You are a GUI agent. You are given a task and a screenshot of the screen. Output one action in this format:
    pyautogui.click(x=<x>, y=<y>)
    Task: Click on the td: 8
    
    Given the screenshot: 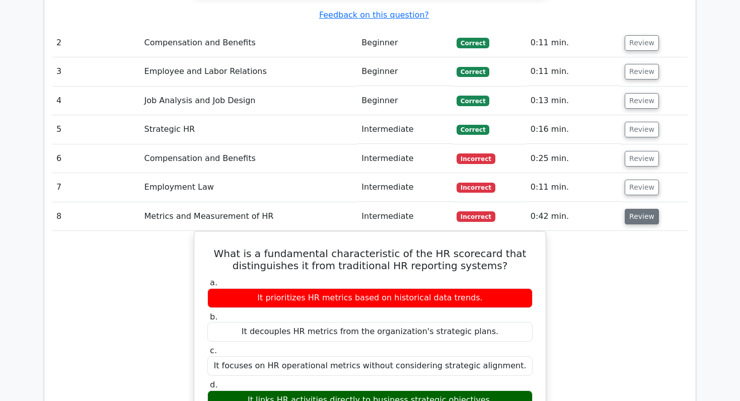 What is the action you would take?
    pyautogui.click(x=96, y=216)
    